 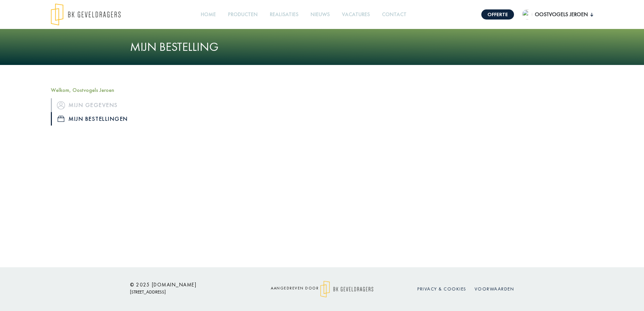 What do you see at coordinates (284, 15) in the screenshot?
I see `a: Realisaties` at bounding box center [284, 15].